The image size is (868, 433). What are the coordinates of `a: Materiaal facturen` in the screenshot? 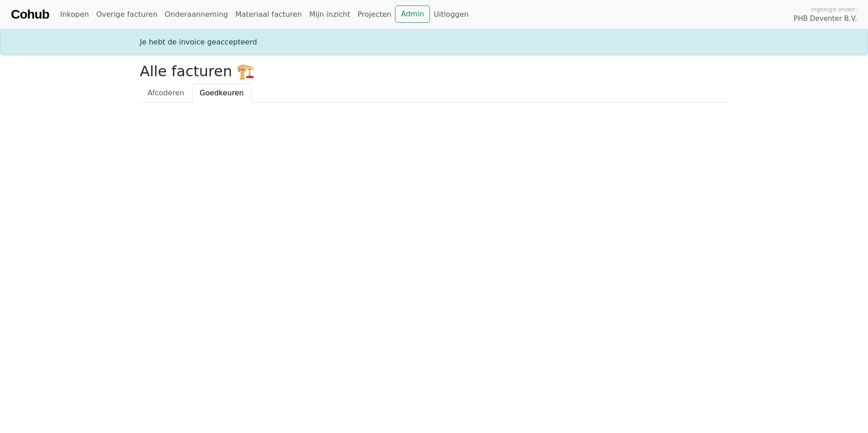 It's located at (268, 14).